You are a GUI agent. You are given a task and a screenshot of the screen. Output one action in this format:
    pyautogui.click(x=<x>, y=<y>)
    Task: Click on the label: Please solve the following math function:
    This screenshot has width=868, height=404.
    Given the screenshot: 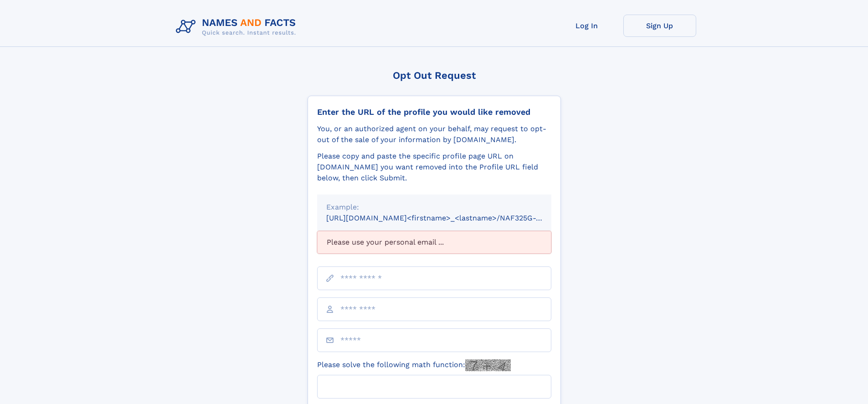 What is the action you would take?
    pyautogui.click(x=413, y=365)
    